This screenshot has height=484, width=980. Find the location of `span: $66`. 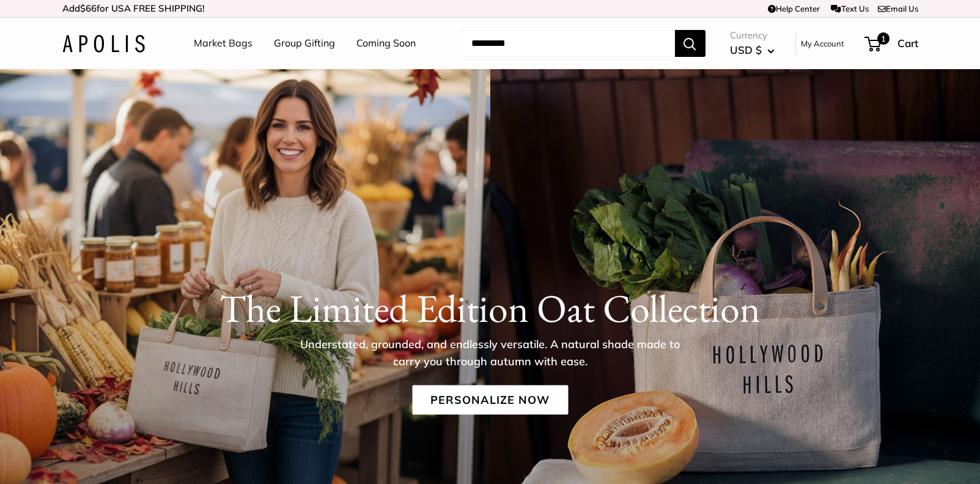

span: $66 is located at coordinates (88, 8).